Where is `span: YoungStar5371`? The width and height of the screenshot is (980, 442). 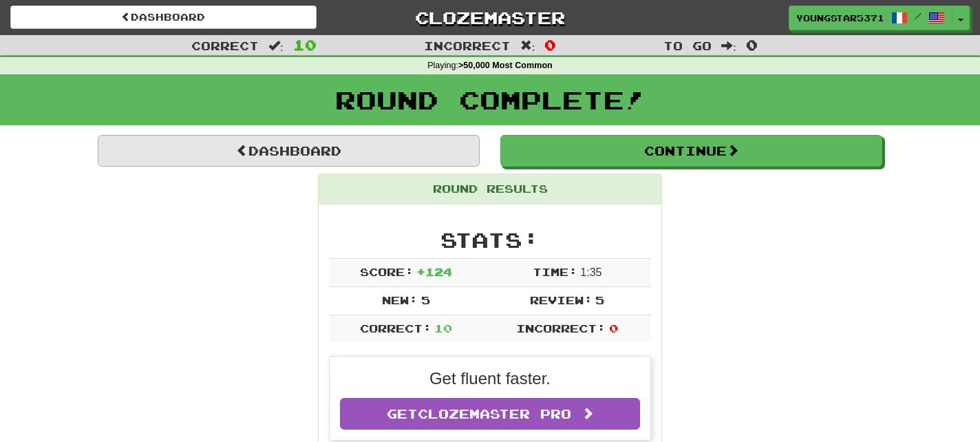
span: YoungStar5371 is located at coordinates (841, 18).